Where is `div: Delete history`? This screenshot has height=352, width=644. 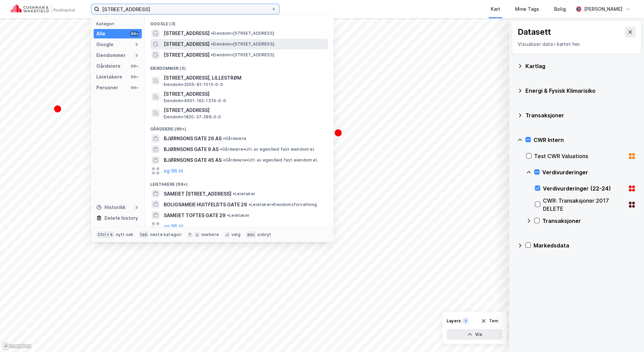 div: Delete history is located at coordinates (121, 218).